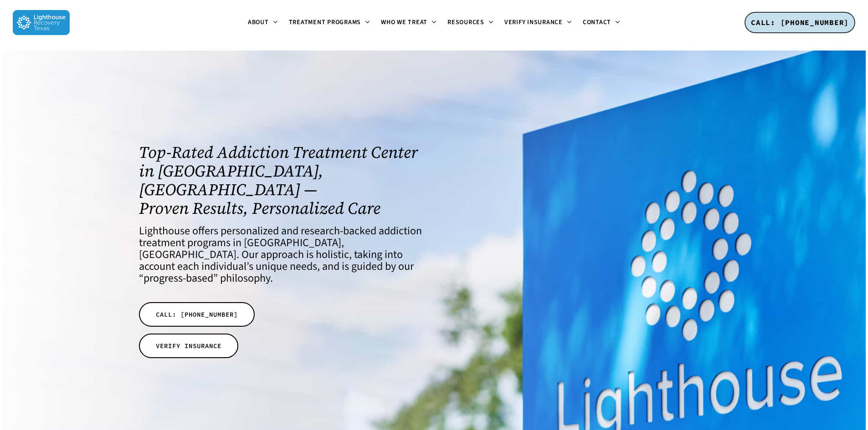  I want to click on span: Contact, so click(597, 22).